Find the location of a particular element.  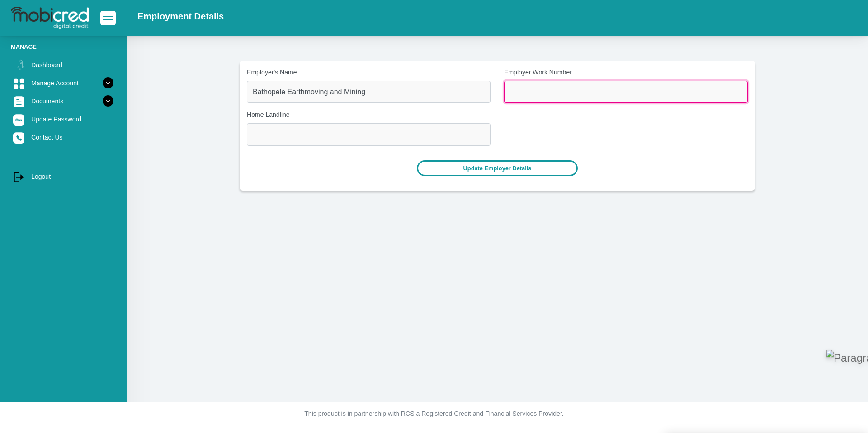

a: Update Password is located at coordinates (63, 119).